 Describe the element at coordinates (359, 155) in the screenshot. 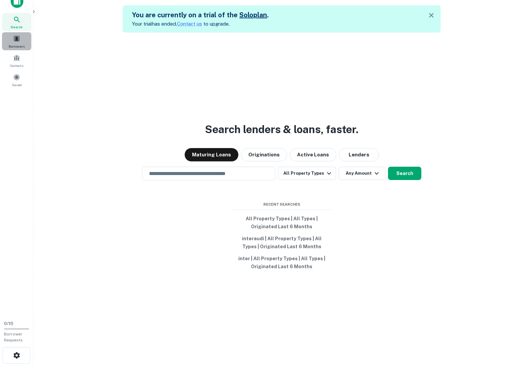

I see `button: Lenders` at that location.